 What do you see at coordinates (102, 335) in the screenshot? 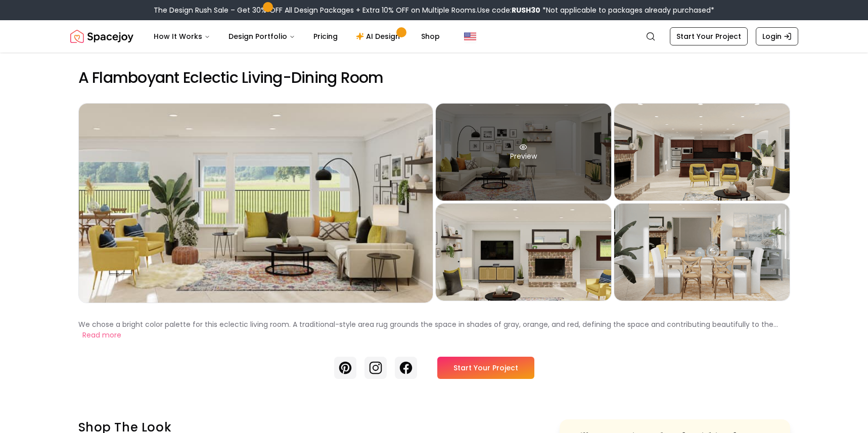
I see `button: Read more` at bounding box center [102, 335].